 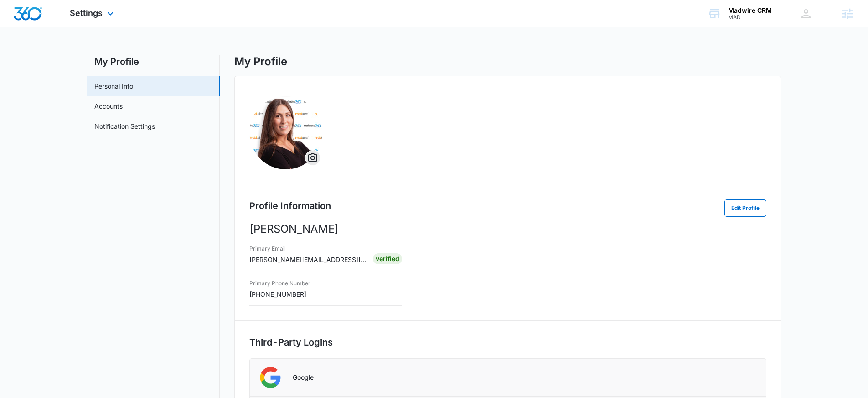 What do you see at coordinates (86, 13) in the screenshot?
I see `span: Settings` at bounding box center [86, 13].